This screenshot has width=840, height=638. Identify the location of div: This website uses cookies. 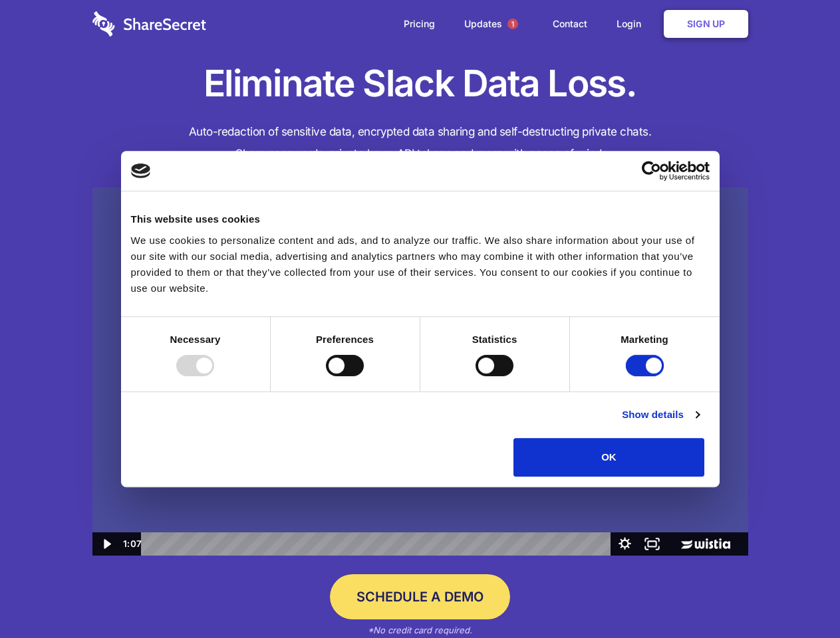
(420, 219).